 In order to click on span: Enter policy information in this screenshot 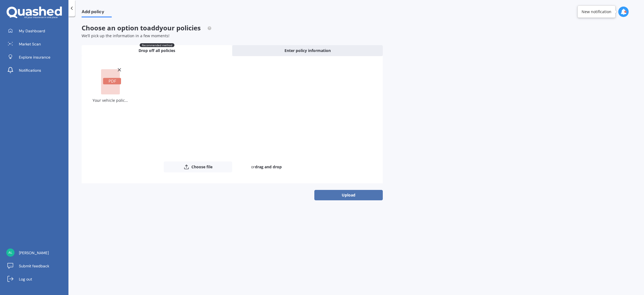, I will do `click(307, 51)`.